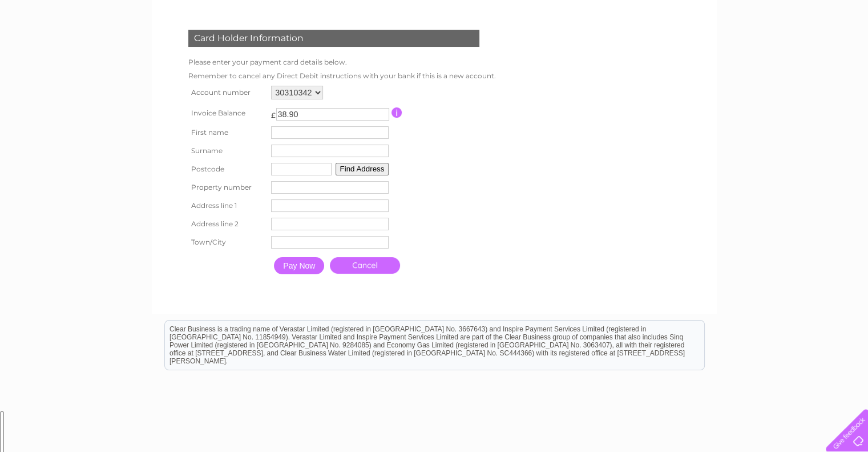  I want to click on th: Address line 1, so click(227, 206).